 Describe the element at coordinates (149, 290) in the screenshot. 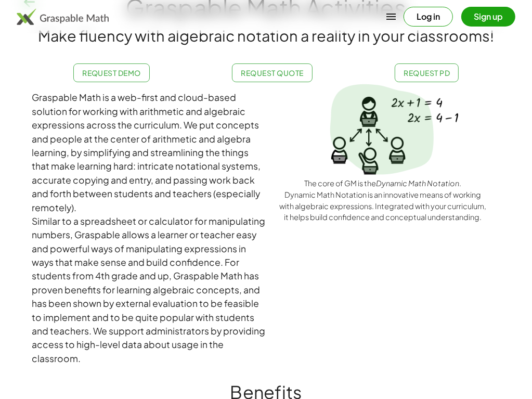

I see `div: Similar to a spreadsheet or calculator for manipulating numbers, Graspable allows a learner or te...` at that location.